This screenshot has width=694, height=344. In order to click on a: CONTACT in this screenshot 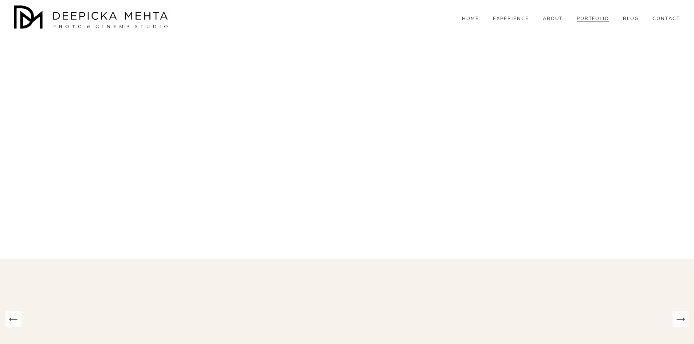, I will do `click(667, 19)`.